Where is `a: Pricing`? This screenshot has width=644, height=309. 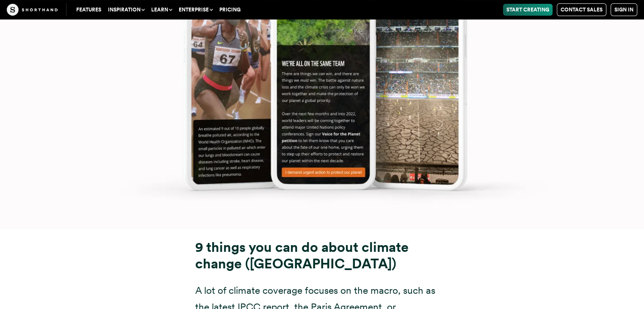 a: Pricing is located at coordinates (230, 10).